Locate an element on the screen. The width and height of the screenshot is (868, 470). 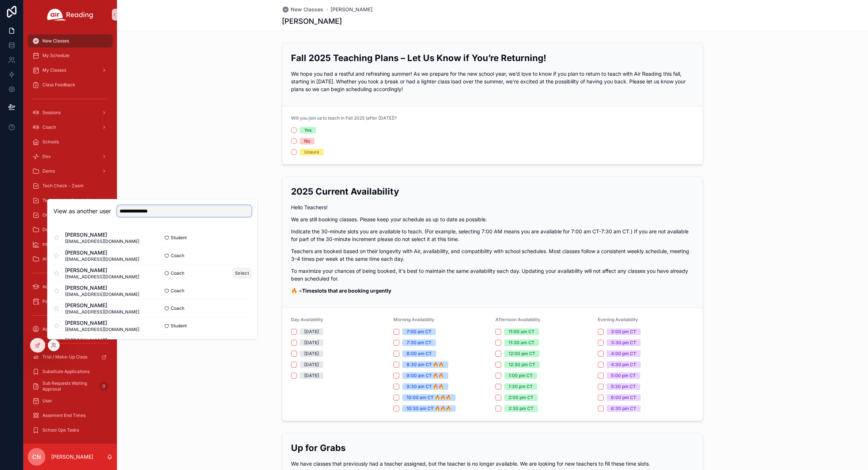
div: 6:30 pm CT is located at coordinates (623, 408).